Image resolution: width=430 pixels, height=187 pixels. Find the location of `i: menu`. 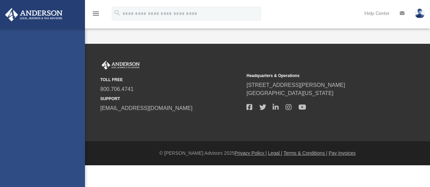

i: menu is located at coordinates (96, 14).